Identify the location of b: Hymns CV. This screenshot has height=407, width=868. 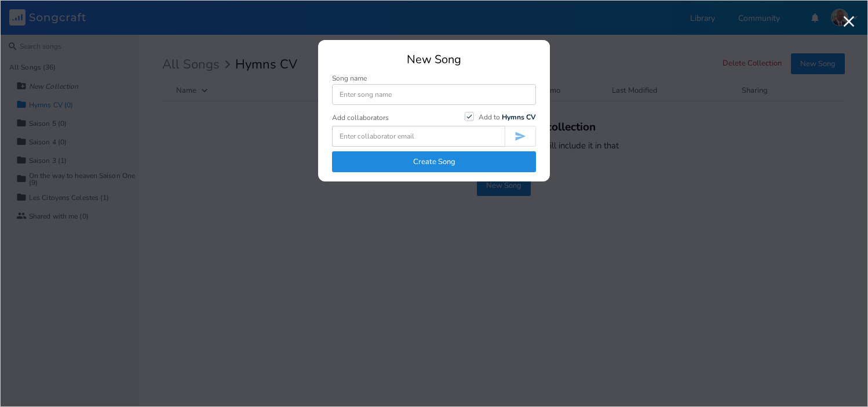
(518, 117).